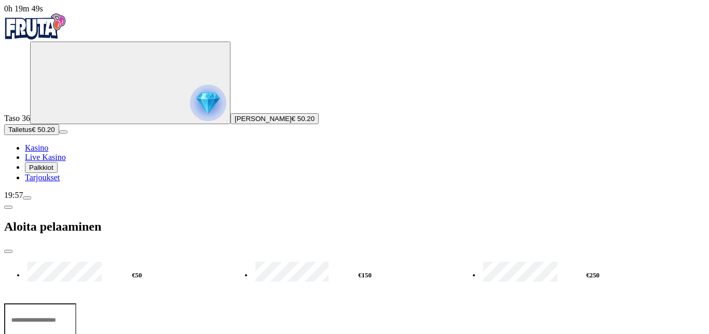 This screenshot has width=709, height=334. Describe the element at coordinates (45, 157) in the screenshot. I see `span: Live Kasino` at that location.